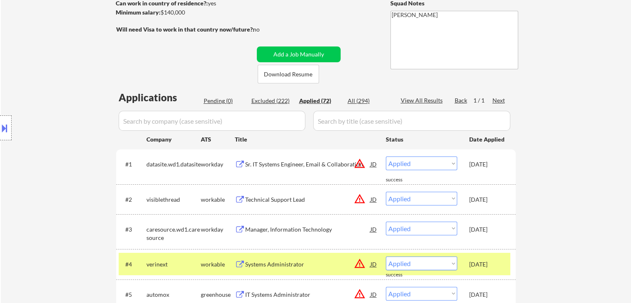 This screenshot has width=631, height=303. What do you see at coordinates (368, 101) in the screenshot?
I see `div: All (294)` at bounding box center [368, 101].